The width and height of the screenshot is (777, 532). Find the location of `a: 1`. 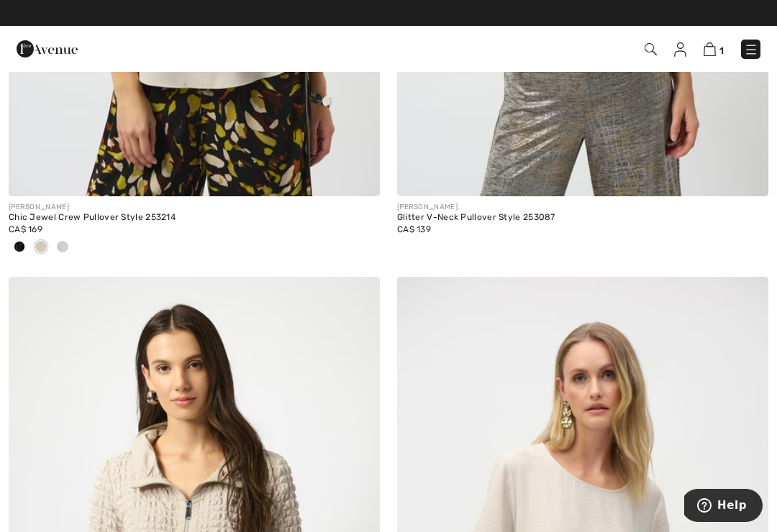

a: 1 is located at coordinates (714, 49).